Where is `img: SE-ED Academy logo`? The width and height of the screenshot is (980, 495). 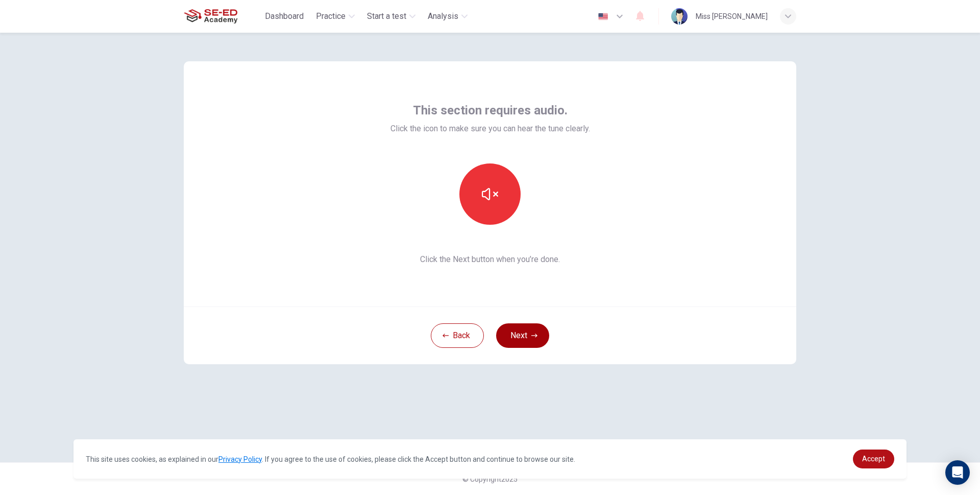
img: SE-ED Academy logo is located at coordinates (210, 16).